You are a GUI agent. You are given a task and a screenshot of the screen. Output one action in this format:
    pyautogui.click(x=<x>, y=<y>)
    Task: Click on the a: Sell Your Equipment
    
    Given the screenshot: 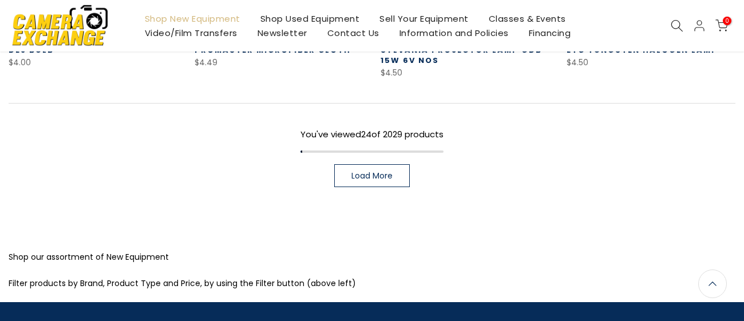 What is the action you would take?
    pyautogui.click(x=424, y=18)
    